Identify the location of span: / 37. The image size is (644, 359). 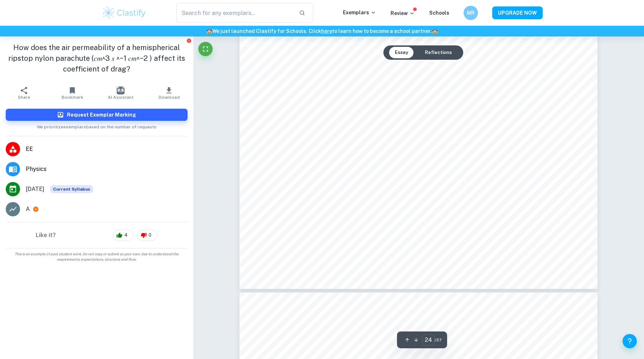
(438, 340).